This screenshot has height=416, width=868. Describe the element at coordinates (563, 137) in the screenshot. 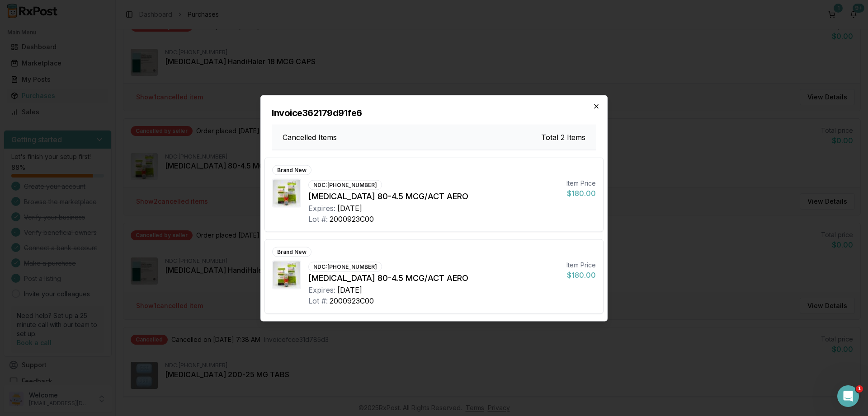

I see `h3: Total 2 Items` at that location.